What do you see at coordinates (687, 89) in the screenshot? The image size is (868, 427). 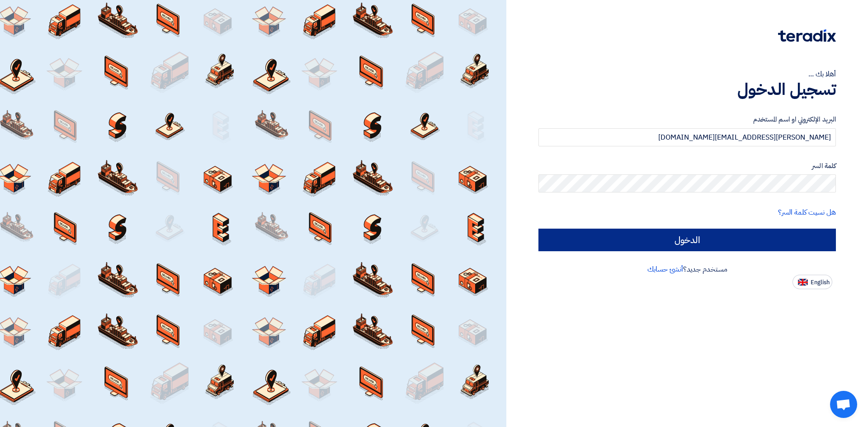 I see `h1: تسجيل الدخول` at bounding box center [687, 89].